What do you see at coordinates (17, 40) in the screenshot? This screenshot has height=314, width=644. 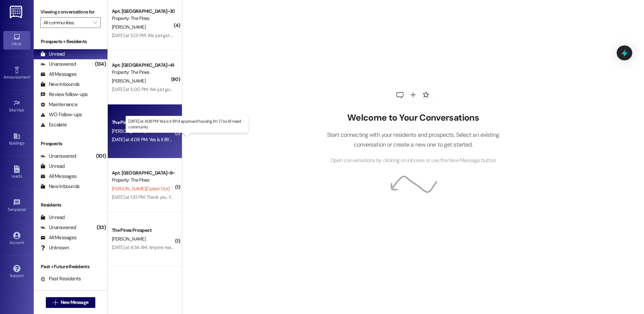 I see `a: Inbox` at bounding box center [17, 40].